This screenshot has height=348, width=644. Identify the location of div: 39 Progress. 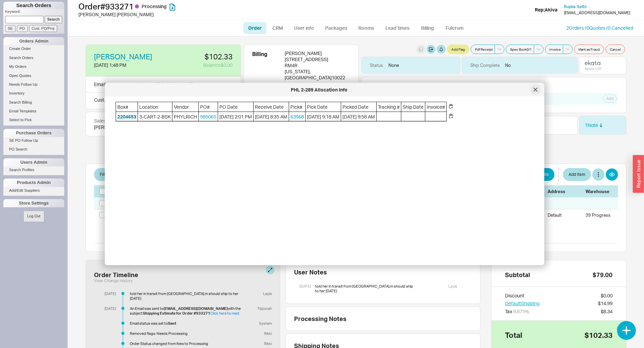
(599, 215).